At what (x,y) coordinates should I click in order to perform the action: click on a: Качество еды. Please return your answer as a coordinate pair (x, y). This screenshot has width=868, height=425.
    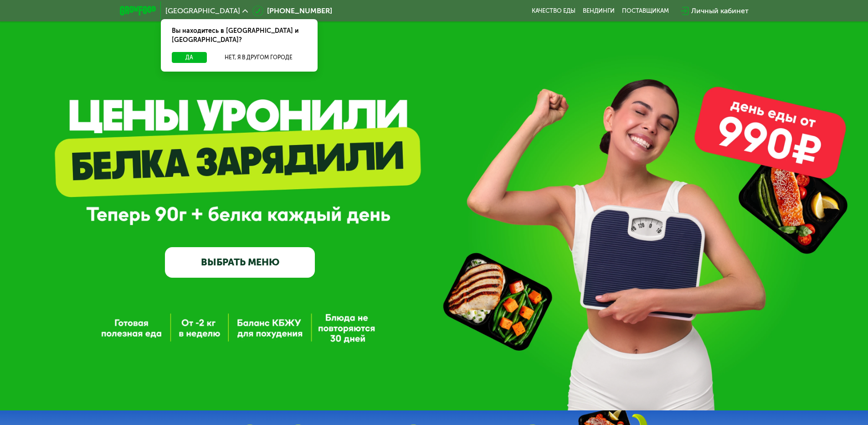
    Looking at the image, I should click on (553, 11).